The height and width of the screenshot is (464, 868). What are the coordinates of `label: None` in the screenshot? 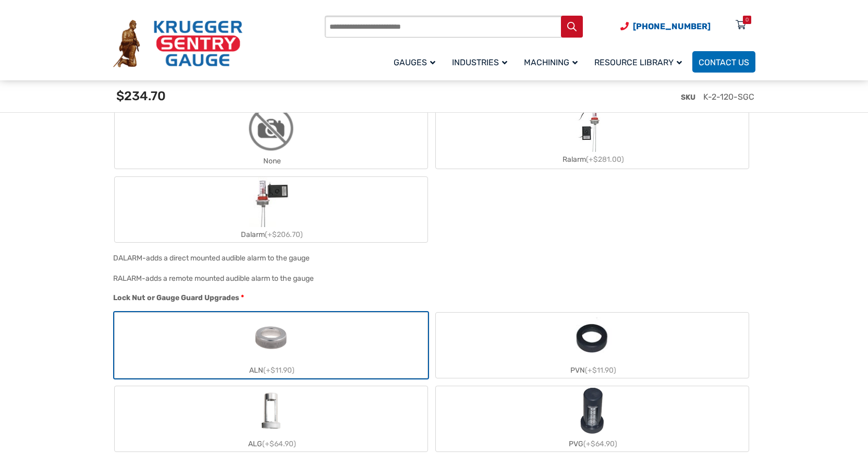 It's located at (272, 135).